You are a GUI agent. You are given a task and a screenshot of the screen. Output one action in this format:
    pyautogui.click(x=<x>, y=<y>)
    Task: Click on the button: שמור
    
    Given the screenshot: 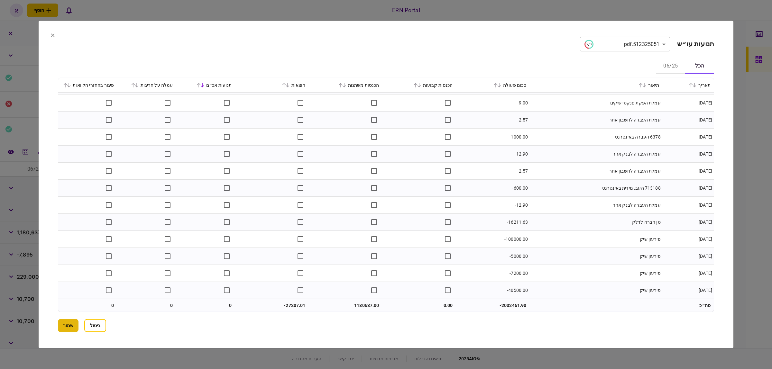 What is the action you would take?
    pyautogui.click(x=68, y=326)
    